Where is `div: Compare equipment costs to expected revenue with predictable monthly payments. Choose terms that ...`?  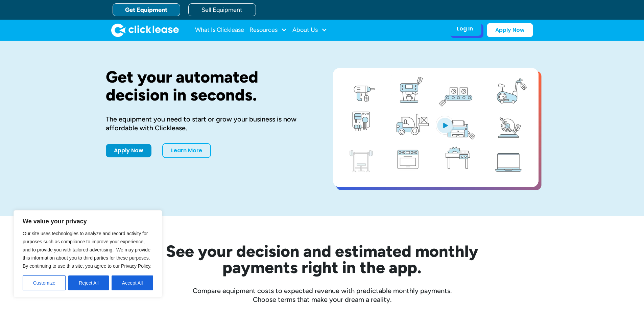 div: Compare equipment costs to expected revenue with predictable monthly payments. Choose terms that ... is located at coordinates (322, 295).